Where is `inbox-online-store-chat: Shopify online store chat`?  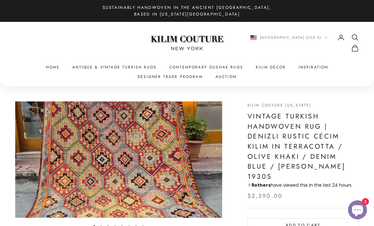
inbox-online-store-chat: Shopify online store chat is located at coordinates (357, 210).